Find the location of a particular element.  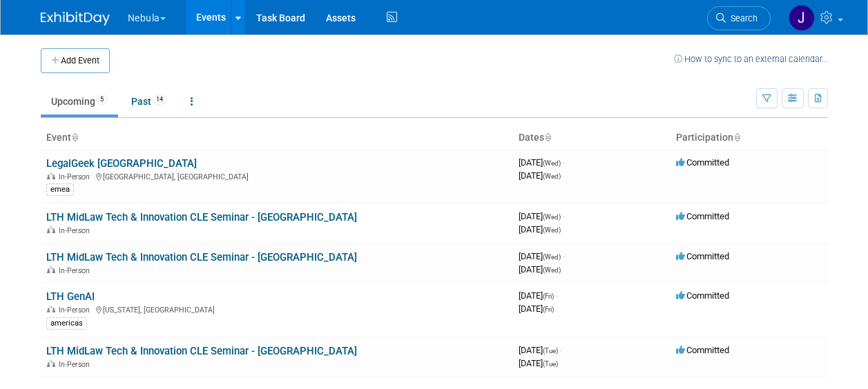

a: Sort by Participation Type is located at coordinates (736, 137).